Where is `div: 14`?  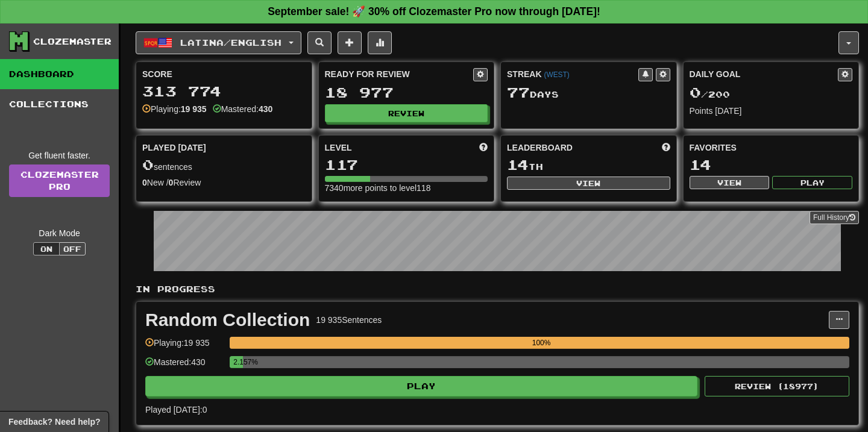 div: 14 is located at coordinates (771, 165).